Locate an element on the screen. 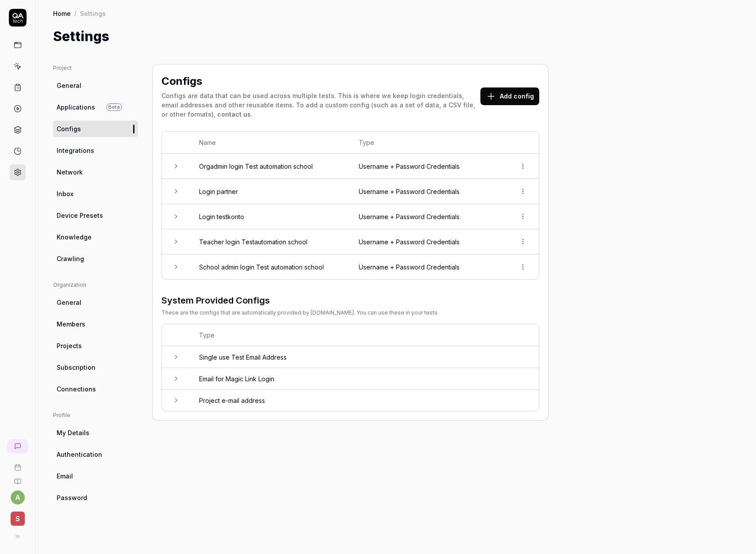 The width and height of the screenshot is (756, 554). a: Home is located at coordinates (62, 13).